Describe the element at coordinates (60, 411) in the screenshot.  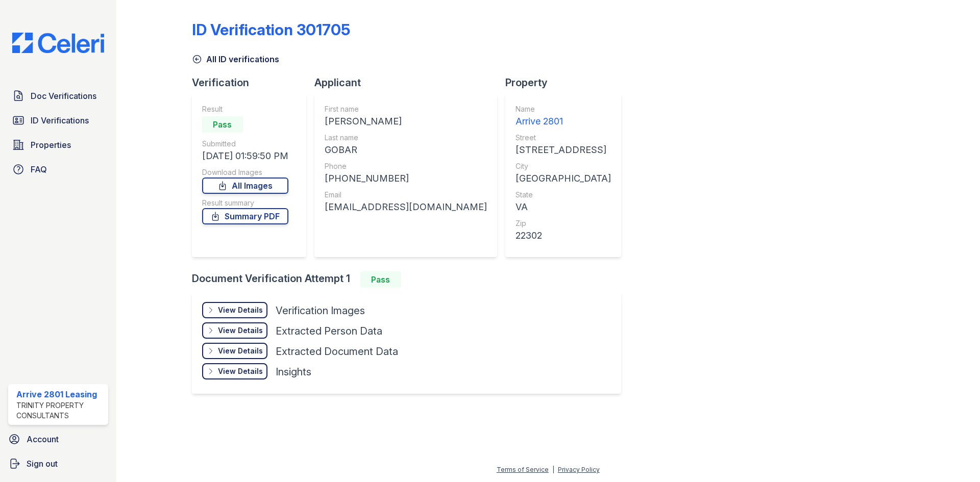
I see `div: Trinity Property Consultants` at that location.